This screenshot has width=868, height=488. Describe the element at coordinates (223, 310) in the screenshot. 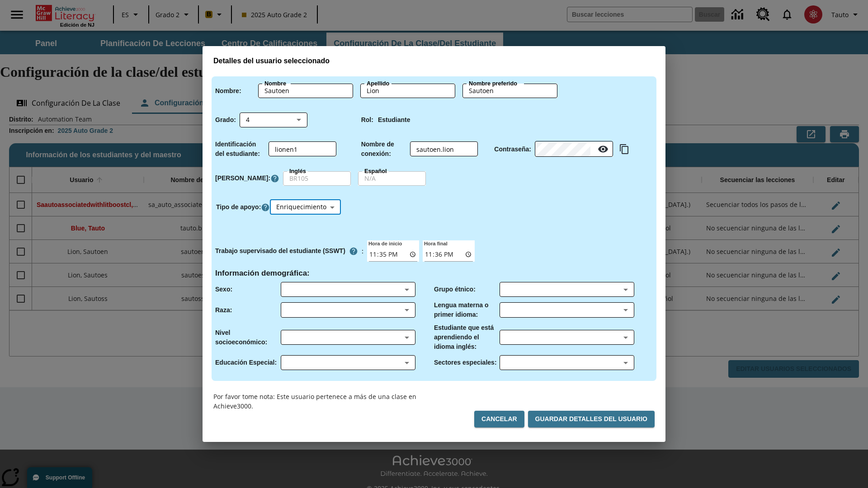

I see `p: Raza :` at that location.